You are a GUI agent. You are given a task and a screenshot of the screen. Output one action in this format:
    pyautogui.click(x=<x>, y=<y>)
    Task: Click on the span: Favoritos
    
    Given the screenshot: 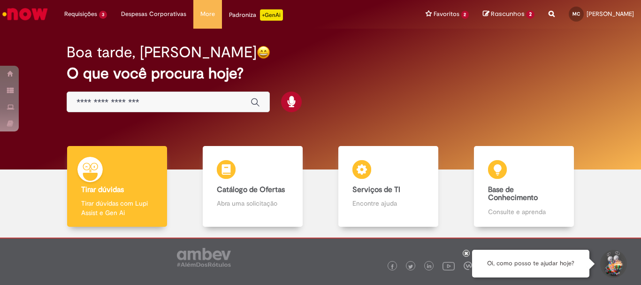 What is the action you would take?
    pyautogui.click(x=447, y=14)
    